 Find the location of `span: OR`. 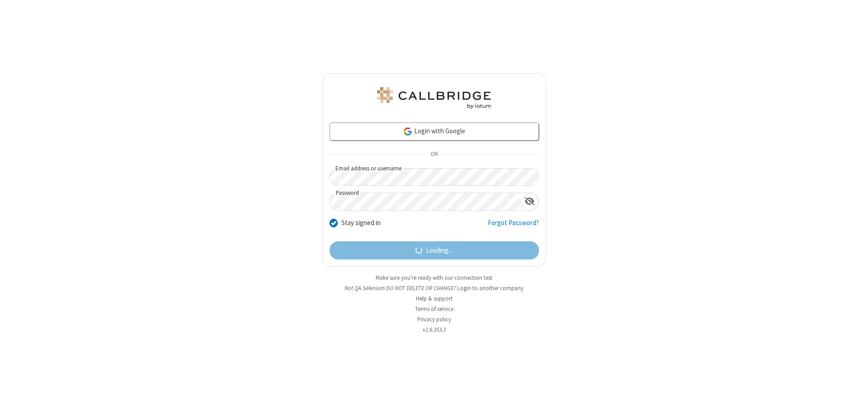

span: OR is located at coordinates (434, 155).